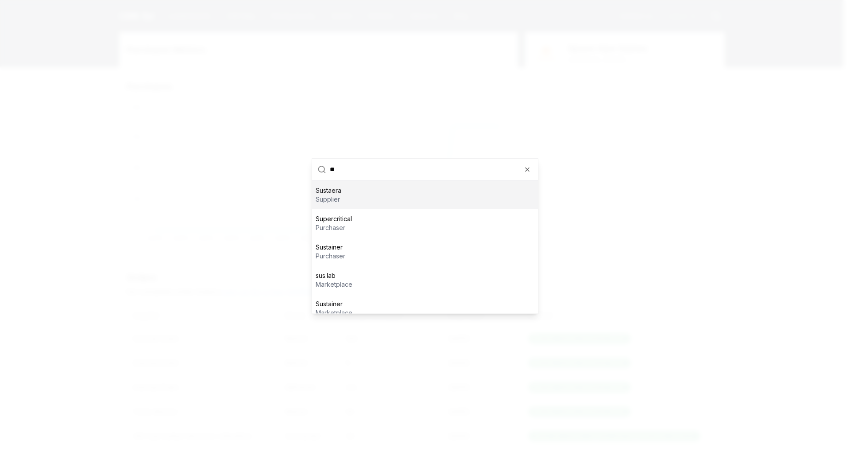 This screenshot has width=850, height=472. Describe the element at coordinates (334, 275) in the screenshot. I see `p: sus.lab` at that location.